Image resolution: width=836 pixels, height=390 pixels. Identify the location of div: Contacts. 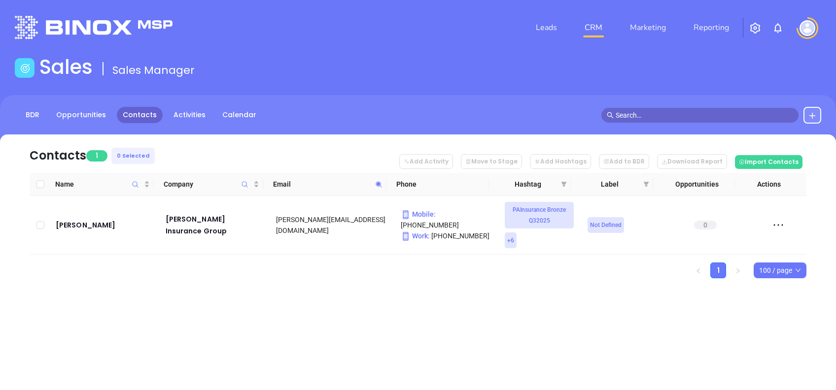
(58, 156).